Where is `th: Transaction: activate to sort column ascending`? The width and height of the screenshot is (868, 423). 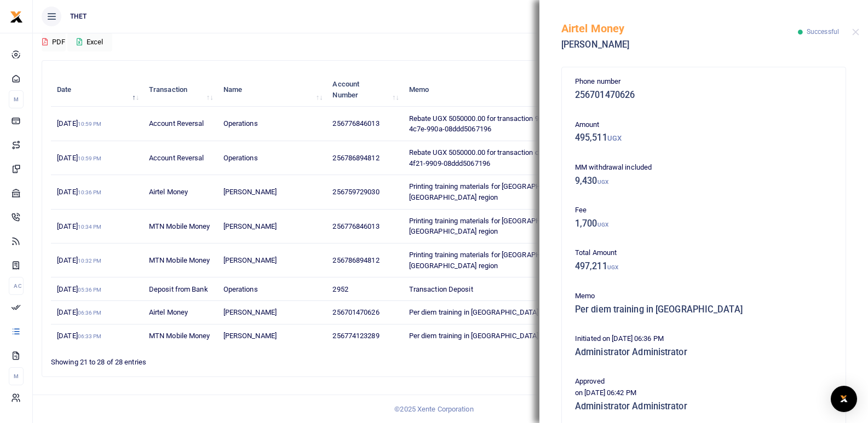
th: Transaction: activate to sort column ascending is located at coordinates (180, 90).